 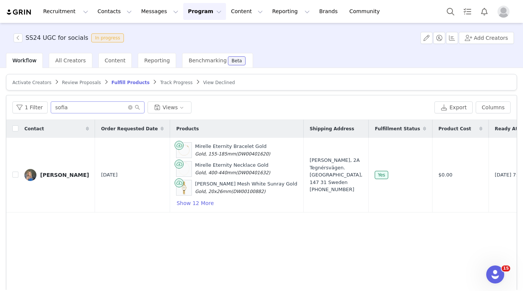 I want to click on span: (DW00401620), so click(x=253, y=154).